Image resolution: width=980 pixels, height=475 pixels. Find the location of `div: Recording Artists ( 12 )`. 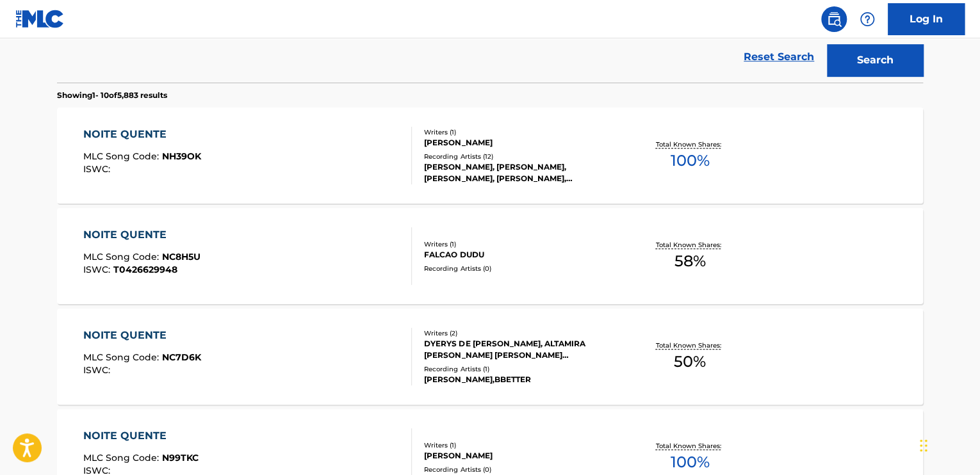

div: Recording Artists ( 12 ) is located at coordinates (521, 156).